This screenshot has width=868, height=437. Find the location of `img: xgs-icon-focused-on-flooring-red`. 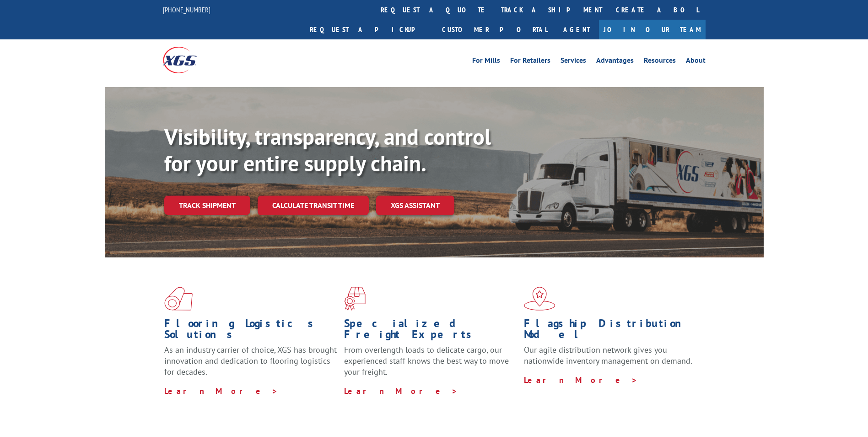

img: xgs-icon-focused-on-flooring-red is located at coordinates (354, 299).